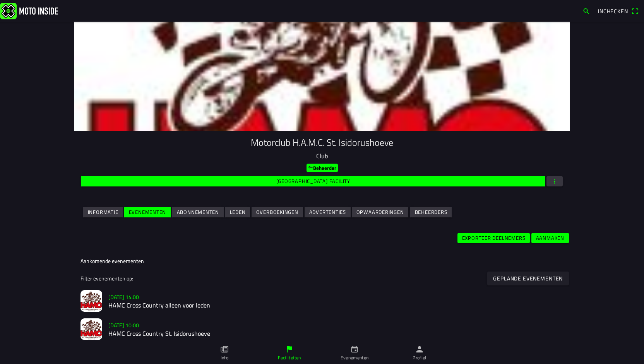 This screenshot has height=364, width=644. Describe the element at coordinates (431, 212) in the screenshot. I see `ion-button: Beheerders` at that location.